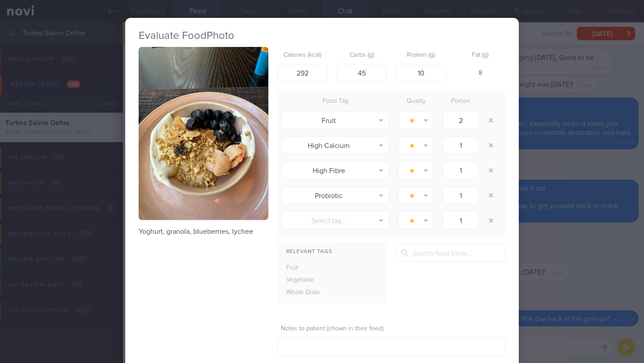  Describe the element at coordinates (203, 133) in the screenshot. I see `img: Yoghurt, granola, blueberries, lychee` at that location.